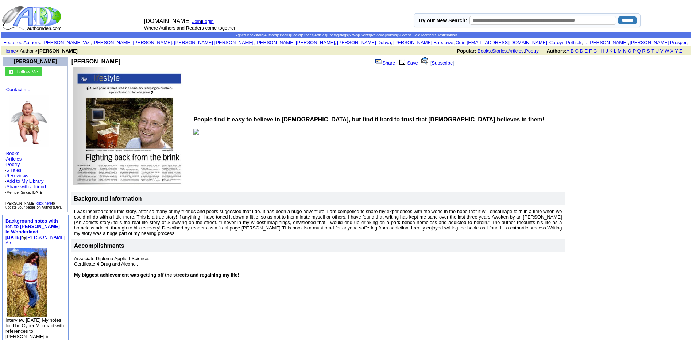 The height and width of the screenshot is (340, 692). What do you see at coordinates (603, 51) in the screenshot?
I see `a: I` at bounding box center [603, 51].